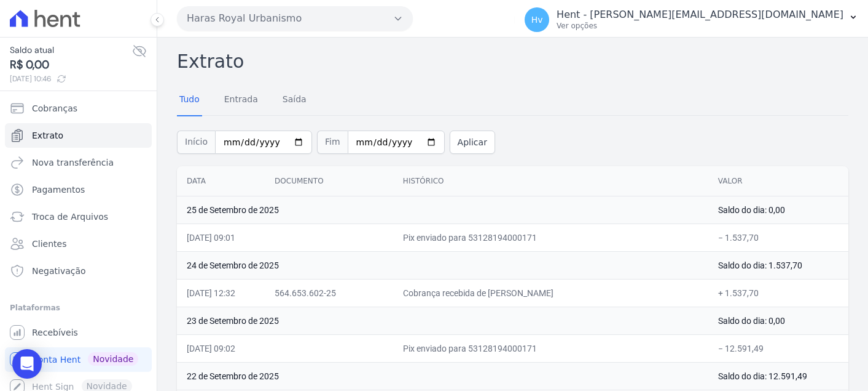  What do you see at coordinates (329, 292) in the screenshot?
I see `td: 564.653.602-25` at bounding box center [329, 292].